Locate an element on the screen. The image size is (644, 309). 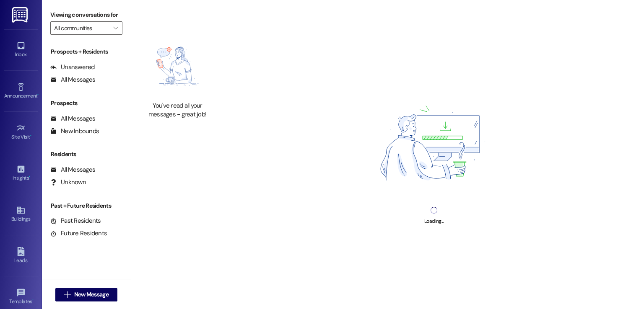
a: Leads is located at coordinates (21, 256).